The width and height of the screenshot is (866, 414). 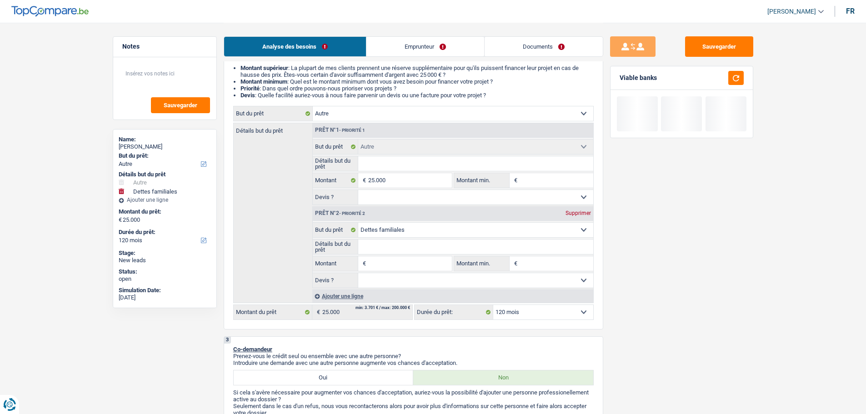 What do you see at coordinates (352, 213) in the screenshot?
I see `span: - Priorité 2` at bounding box center [352, 213].